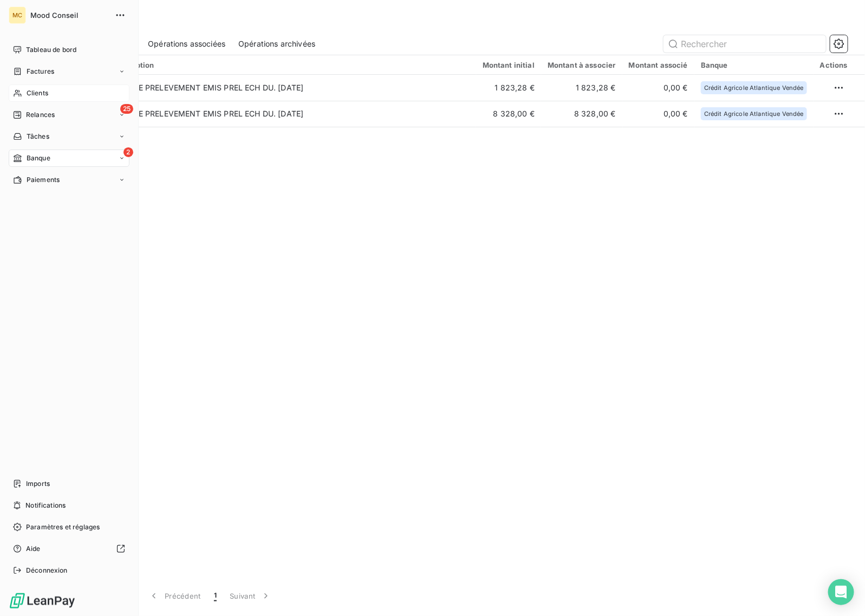 Image resolution: width=865 pixels, height=616 pixels. I want to click on span: Relances, so click(40, 115).